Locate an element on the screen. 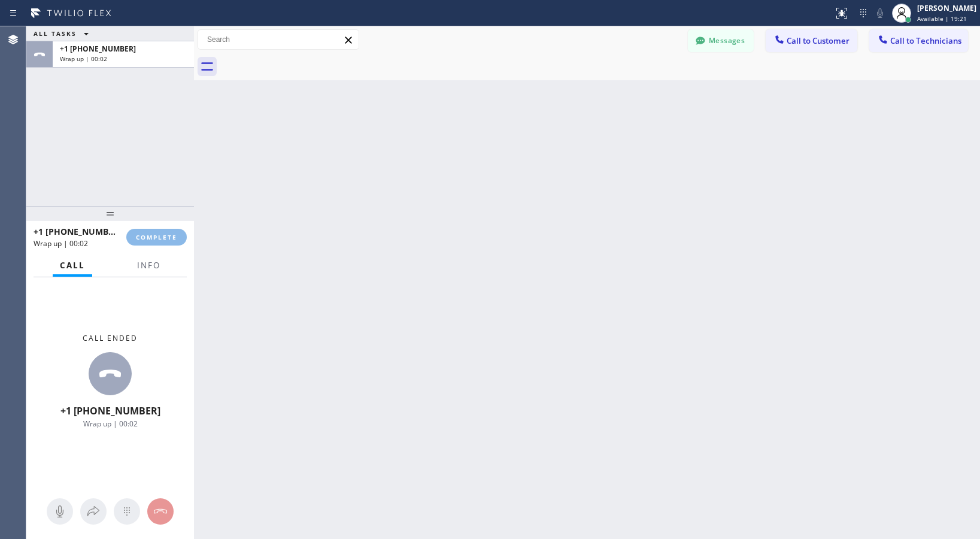 The width and height of the screenshot is (980, 539). button: Messages is located at coordinates (721, 40).